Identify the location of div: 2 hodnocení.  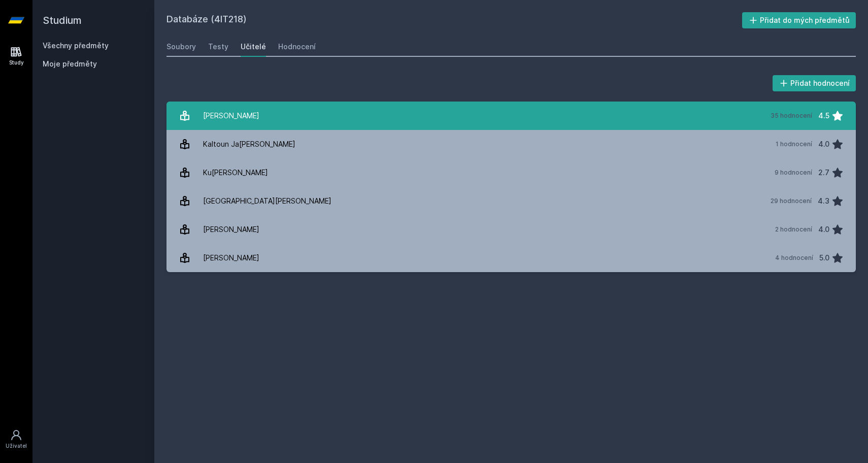
(793, 229).